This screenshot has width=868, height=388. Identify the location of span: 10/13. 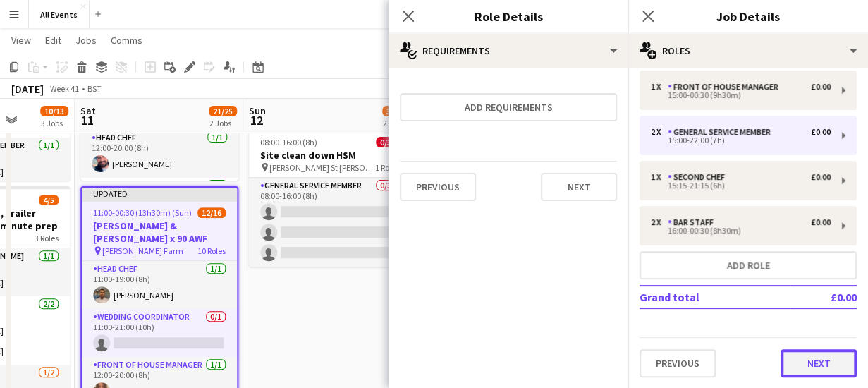
(55, 110).